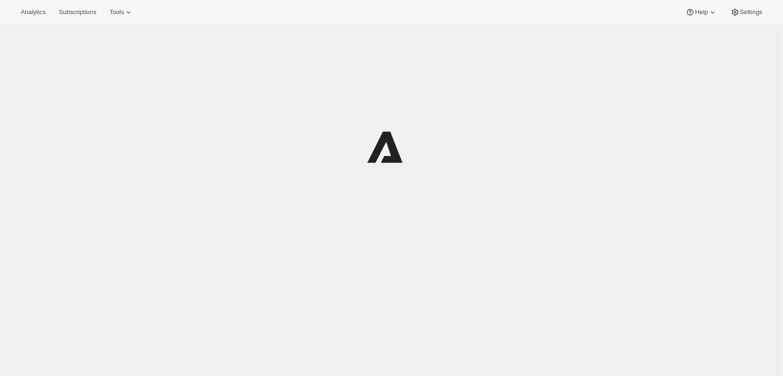 This screenshot has width=783, height=376. Describe the element at coordinates (116, 12) in the screenshot. I see `span: Tools` at that location.